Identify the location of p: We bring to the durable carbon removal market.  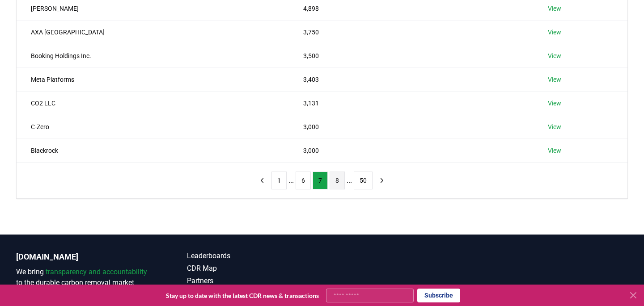
(84, 277).